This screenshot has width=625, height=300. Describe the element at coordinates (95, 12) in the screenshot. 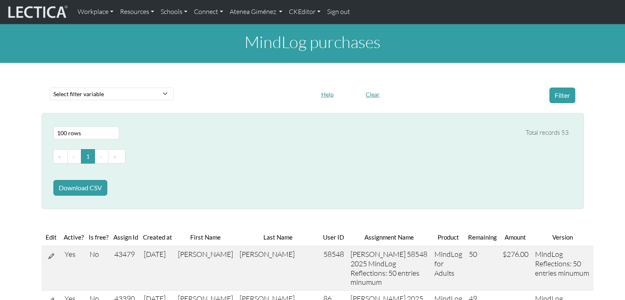

I see `a: Workplace` at that location.